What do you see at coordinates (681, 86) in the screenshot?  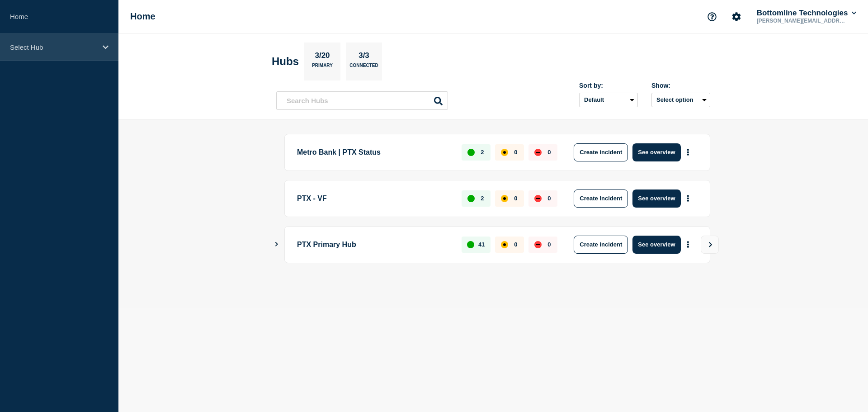 I see `div: Show:` at bounding box center [681, 86].